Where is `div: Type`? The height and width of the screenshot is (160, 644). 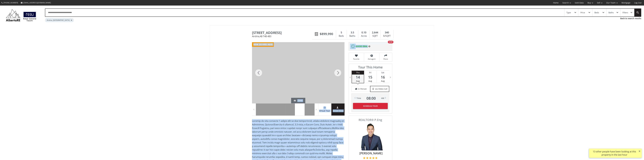
div: Type is located at coordinates (569, 12).